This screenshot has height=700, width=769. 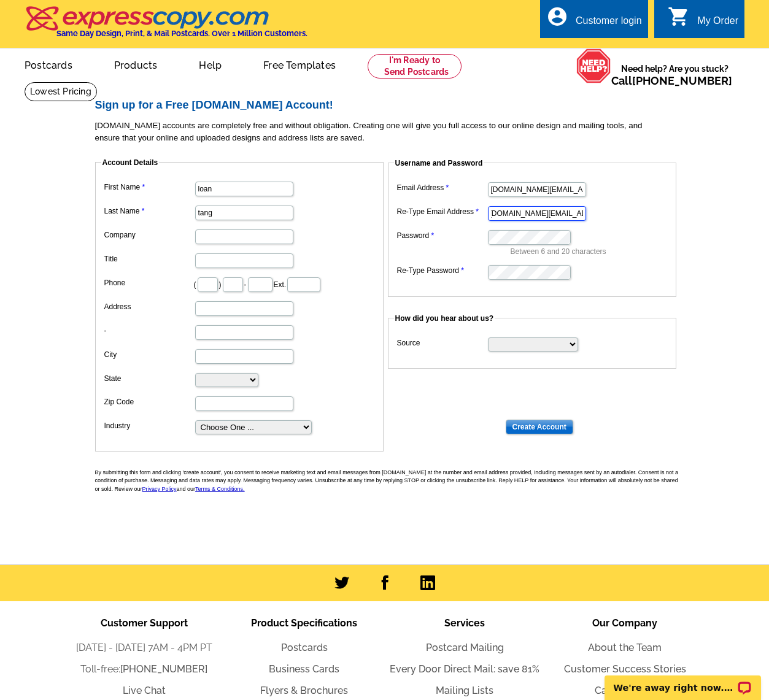 I want to click on label: Zip Code, so click(x=149, y=402).